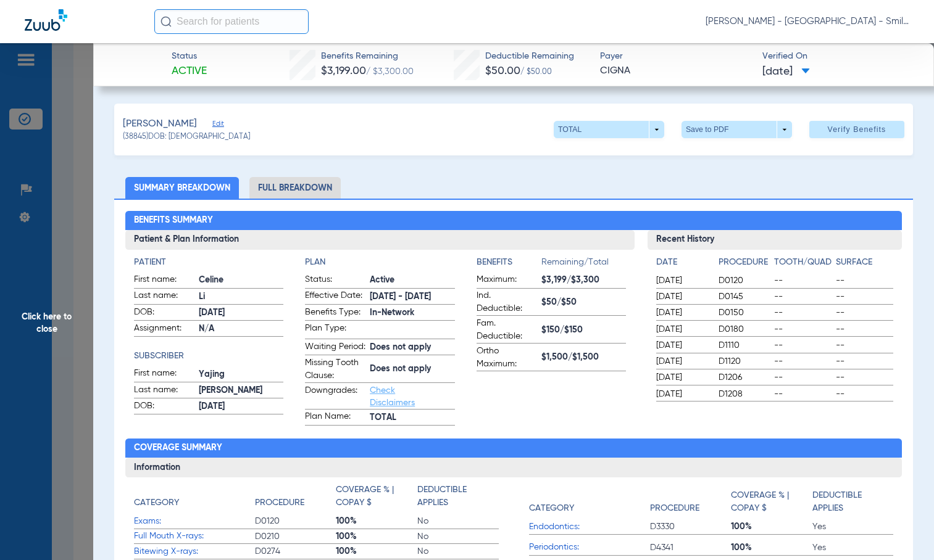 This screenshot has height=560, width=934. I want to click on span: Last name:, so click(164, 297).